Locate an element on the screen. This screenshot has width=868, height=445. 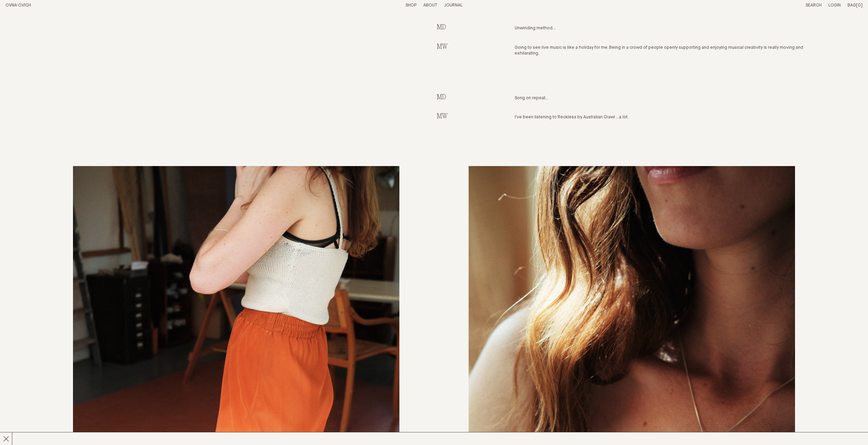
a: Search is located at coordinates (814, 5).